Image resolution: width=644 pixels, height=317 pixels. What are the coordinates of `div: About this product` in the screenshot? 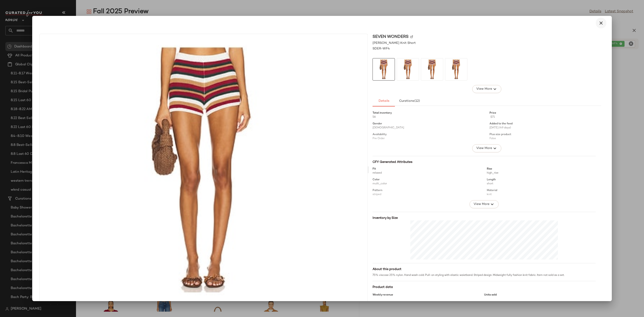 It's located at (484, 269).